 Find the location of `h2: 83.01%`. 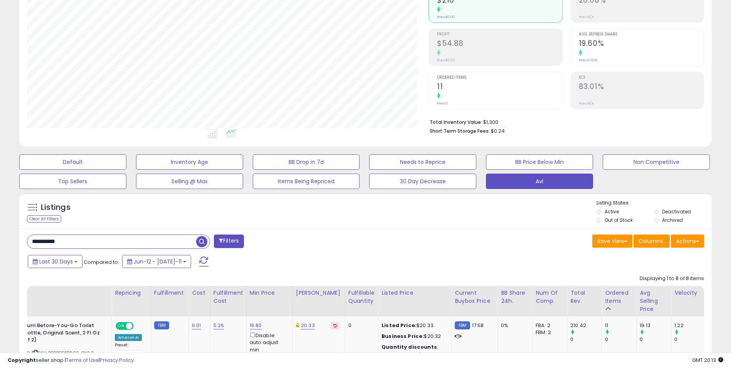

h2: 83.01% is located at coordinates (641, 87).